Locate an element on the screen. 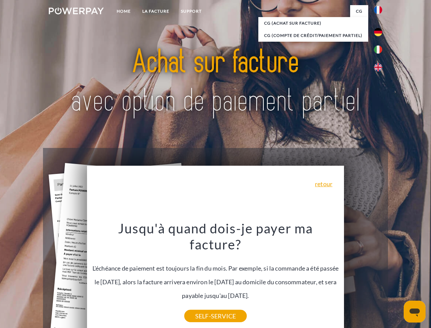  img: it is located at coordinates (378, 50).